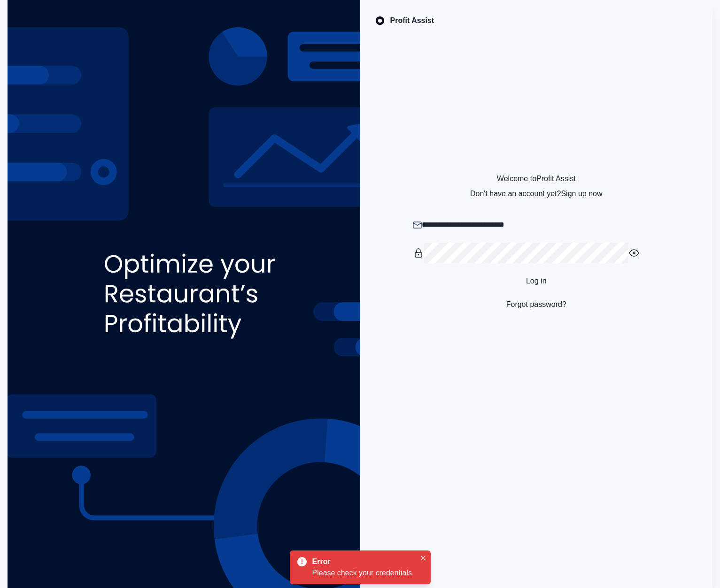  I want to click on button: Log in, so click(536, 281).